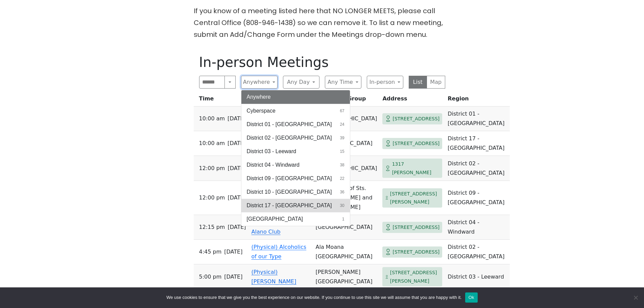 The image size is (644, 308). I want to click on td: District 04 - Windward, so click(478, 227).